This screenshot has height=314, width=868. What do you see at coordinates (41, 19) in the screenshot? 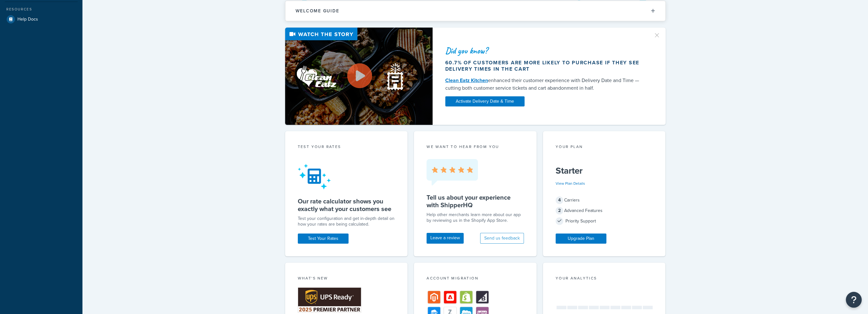
I see `li: Help Docs` at bounding box center [41, 19].